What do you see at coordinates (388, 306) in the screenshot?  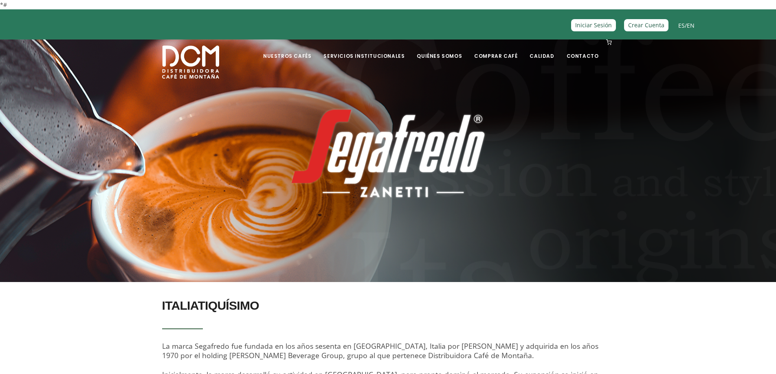 I see `h2: ITALIATIQUÍSIMO` at bounding box center [388, 306].